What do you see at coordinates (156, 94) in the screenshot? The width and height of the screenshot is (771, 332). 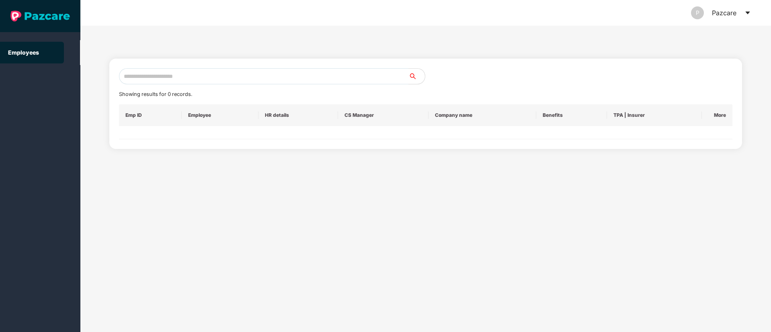 I see `span: Showing results for 0 records.` at bounding box center [156, 94].